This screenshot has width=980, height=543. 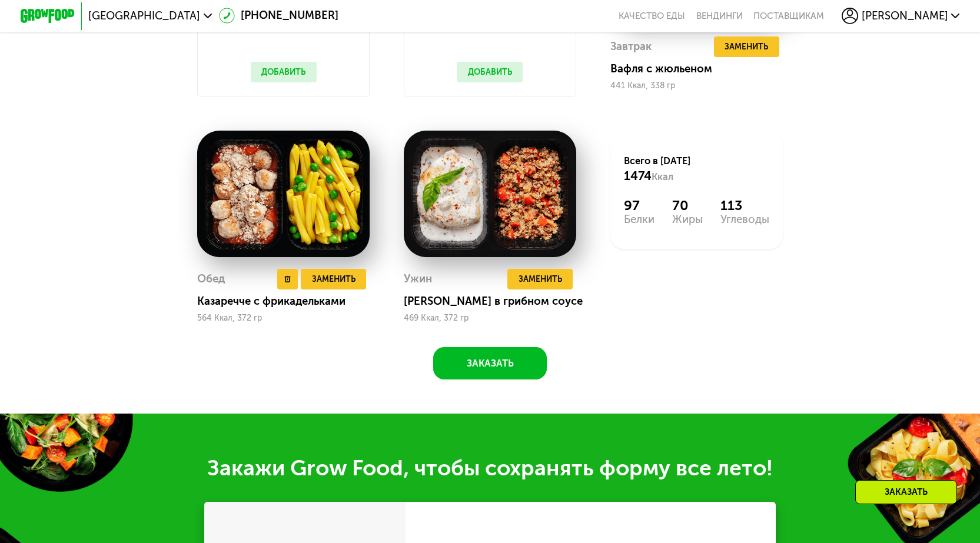 I want to click on div: поставщикам, so click(x=788, y=16).